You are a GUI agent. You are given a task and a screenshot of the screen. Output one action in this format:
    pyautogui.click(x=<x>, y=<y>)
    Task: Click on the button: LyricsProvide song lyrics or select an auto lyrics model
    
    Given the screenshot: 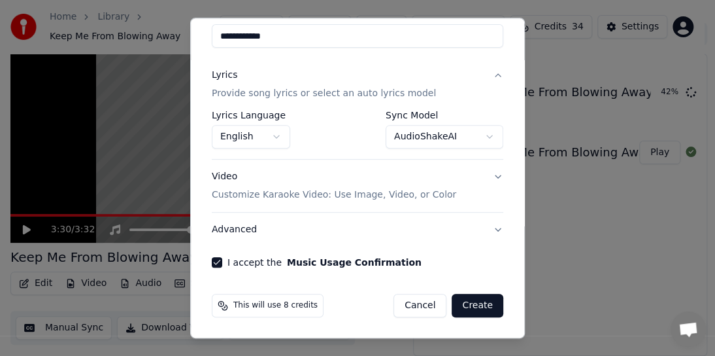 What is the action you would take?
    pyautogui.click(x=358, y=84)
    